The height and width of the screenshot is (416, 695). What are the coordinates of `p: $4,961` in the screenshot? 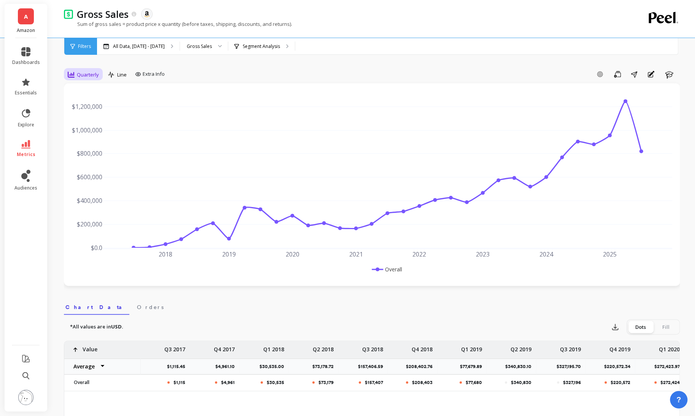 It's located at (228, 382).